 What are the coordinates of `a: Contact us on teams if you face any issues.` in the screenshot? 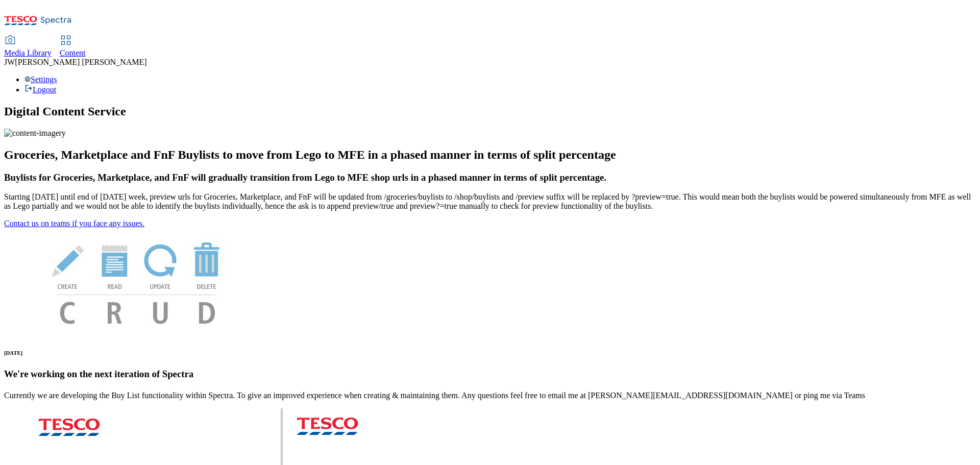 It's located at (74, 223).